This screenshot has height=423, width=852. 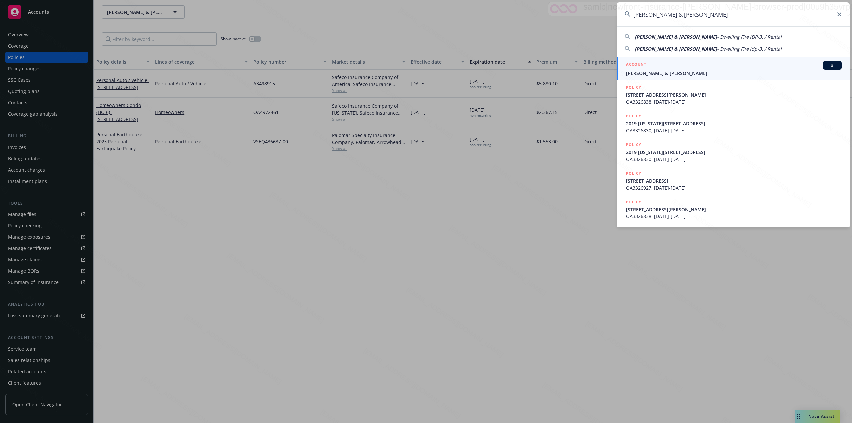 I want to click on span: - Dwelling Fire (DP-3) / Rental, so click(x=749, y=37).